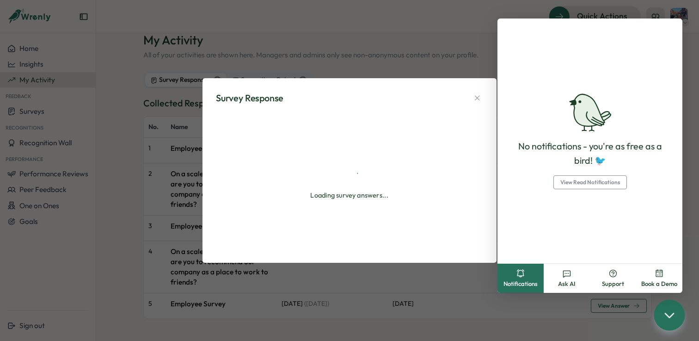 This screenshot has width=699, height=341. Describe the element at coordinates (349, 195) in the screenshot. I see `p: Loading survey answers...` at that location.